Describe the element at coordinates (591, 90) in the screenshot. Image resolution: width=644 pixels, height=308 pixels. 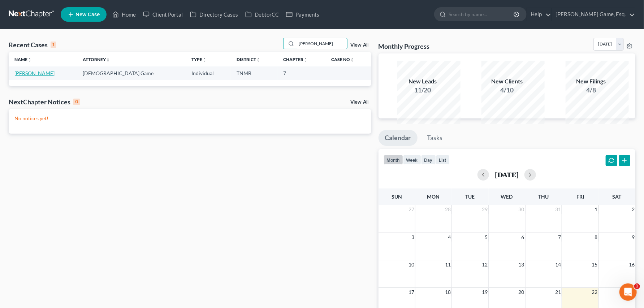
I see `div: 4/8` at that location.